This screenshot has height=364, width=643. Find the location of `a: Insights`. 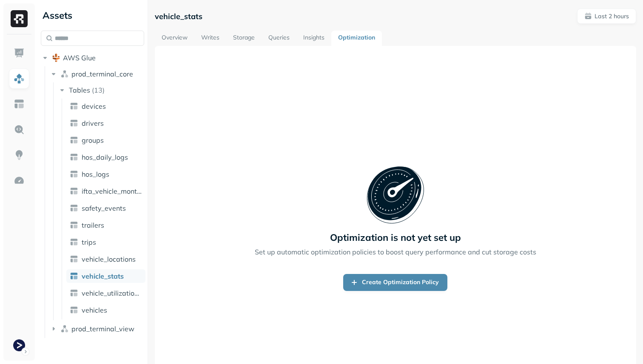

a: Insights is located at coordinates (314, 38).